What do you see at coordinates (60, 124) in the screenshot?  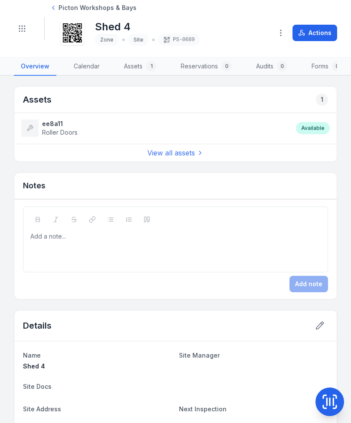 I see `strong: ee8a11` at bounding box center [60, 124].